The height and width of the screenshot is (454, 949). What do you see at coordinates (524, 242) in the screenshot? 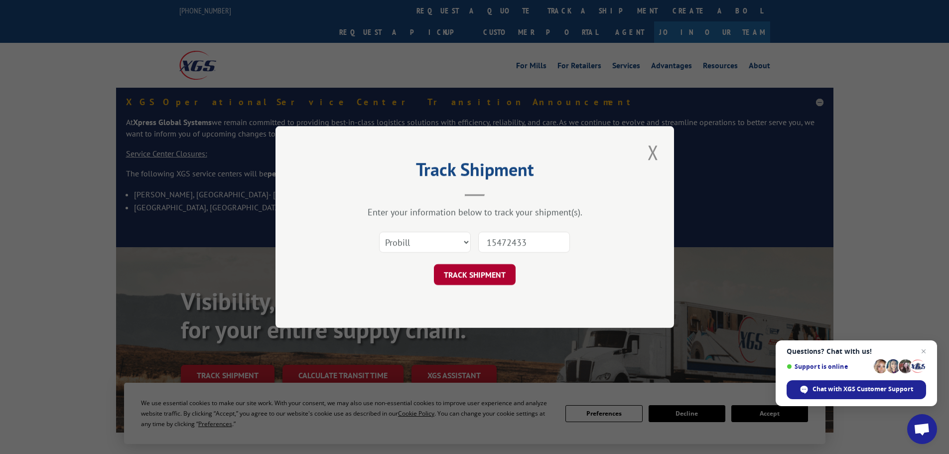
I see `input: Number(s)` at bounding box center [524, 242].